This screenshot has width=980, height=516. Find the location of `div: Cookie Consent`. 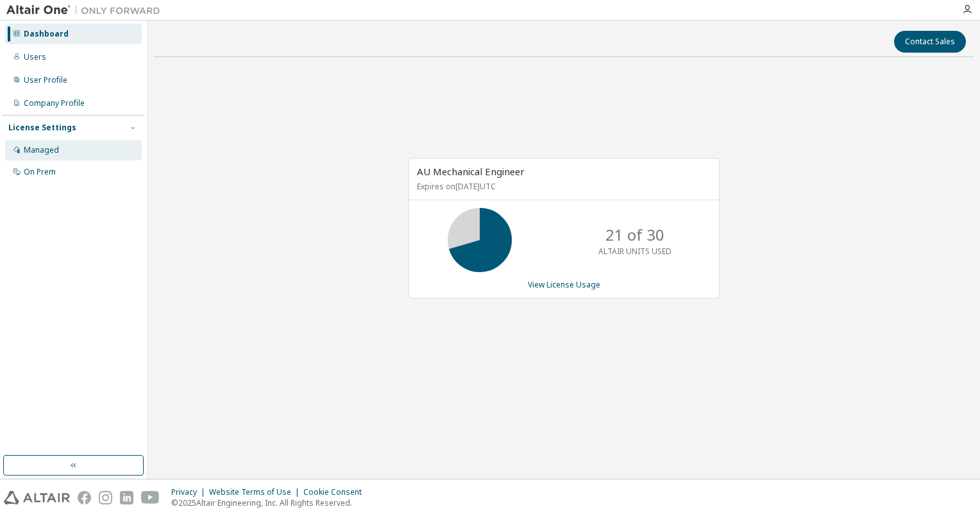

div: Cookie Consent is located at coordinates (336, 492).